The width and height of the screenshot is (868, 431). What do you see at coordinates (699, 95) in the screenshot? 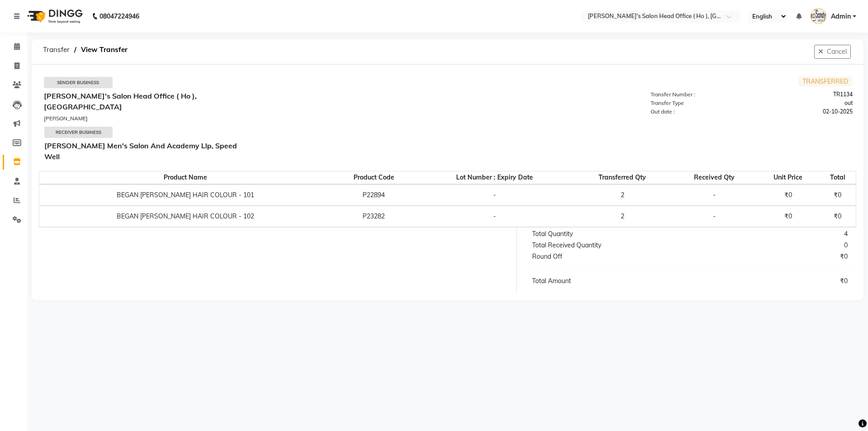
I see `div: Transfer Number :` at bounding box center [699, 95].